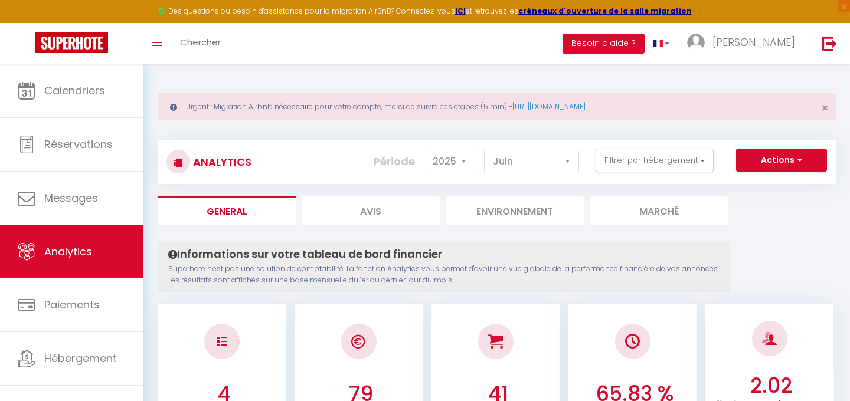  I want to click on button: Besoin d'aide ?, so click(603, 44).